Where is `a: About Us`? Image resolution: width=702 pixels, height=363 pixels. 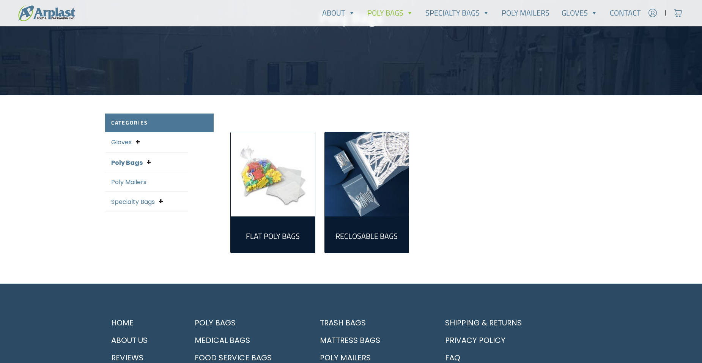 a: About Us is located at coordinates (142, 340).